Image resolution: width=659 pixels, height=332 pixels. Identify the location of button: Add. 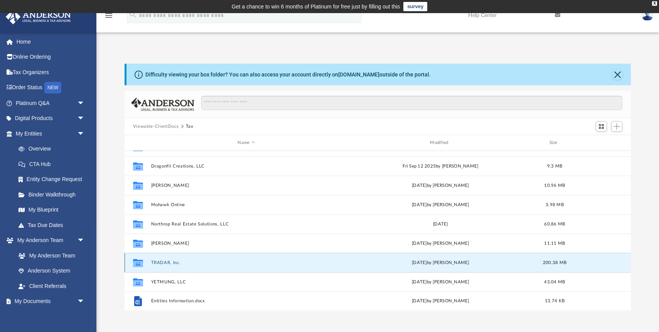
(617, 126).